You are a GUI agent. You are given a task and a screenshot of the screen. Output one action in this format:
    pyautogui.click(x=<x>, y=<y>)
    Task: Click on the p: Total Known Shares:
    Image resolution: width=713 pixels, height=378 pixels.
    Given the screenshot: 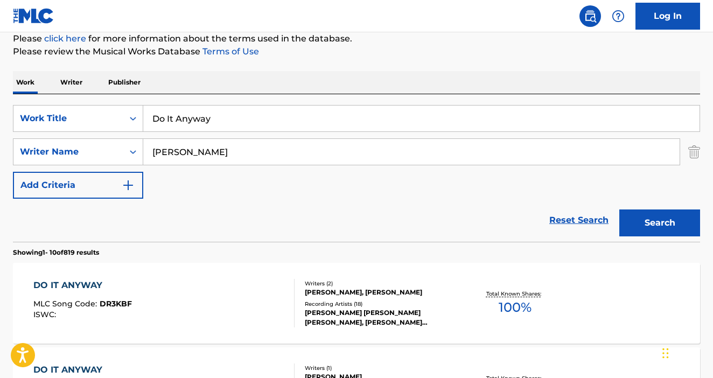 What is the action you would take?
    pyautogui.click(x=515, y=294)
    